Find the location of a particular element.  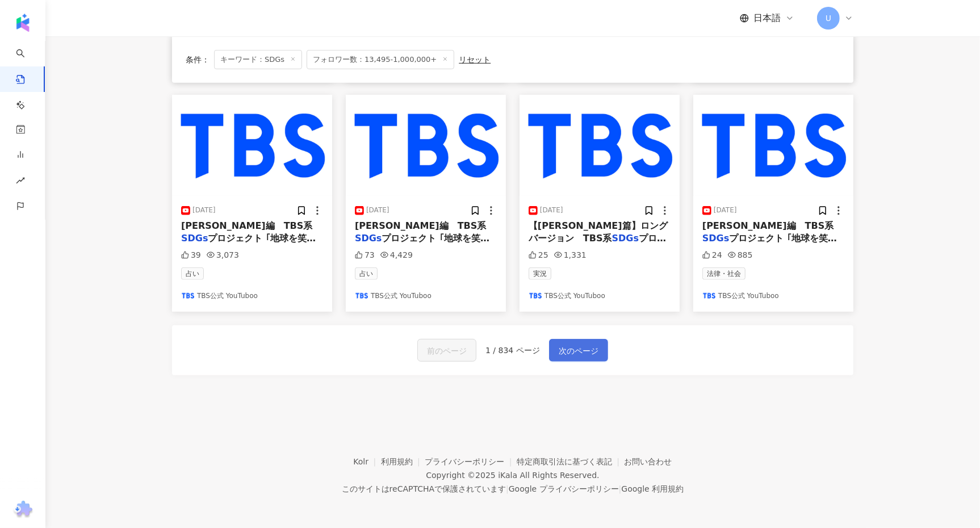

div: 3,073 is located at coordinates (223, 255).